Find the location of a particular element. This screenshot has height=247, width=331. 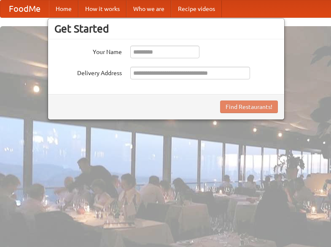

button: Find Restaurants! is located at coordinates (249, 107).